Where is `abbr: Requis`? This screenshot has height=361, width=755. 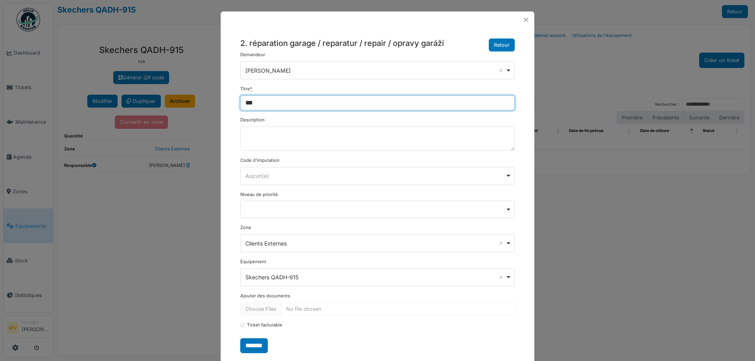 abbr: Requis is located at coordinates (251, 89).